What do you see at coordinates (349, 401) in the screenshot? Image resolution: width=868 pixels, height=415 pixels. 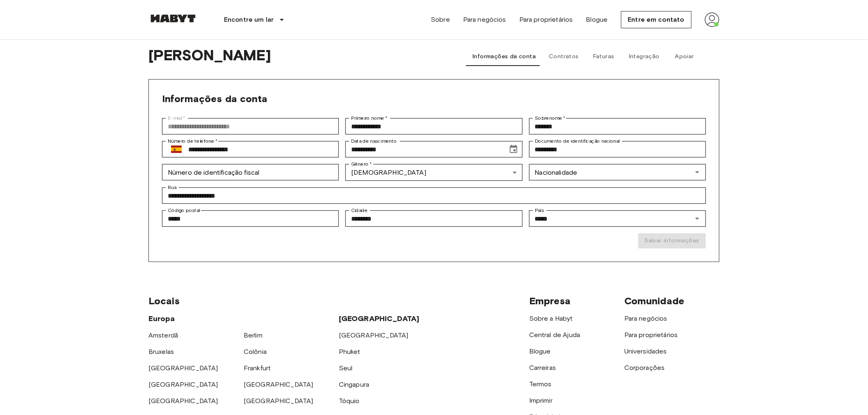 I see `font: Tóquio` at bounding box center [349, 401].